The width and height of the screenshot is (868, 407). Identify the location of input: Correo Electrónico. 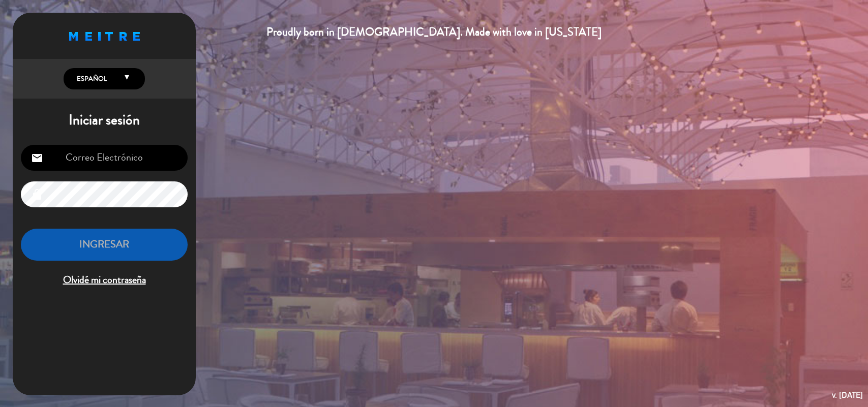
(104, 158).